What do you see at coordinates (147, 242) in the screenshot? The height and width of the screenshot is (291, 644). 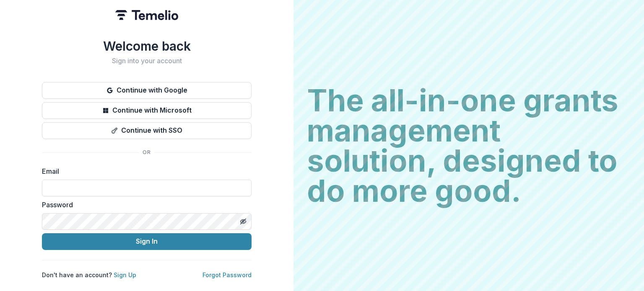 I see `button: Sign In` at bounding box center [147, 242].